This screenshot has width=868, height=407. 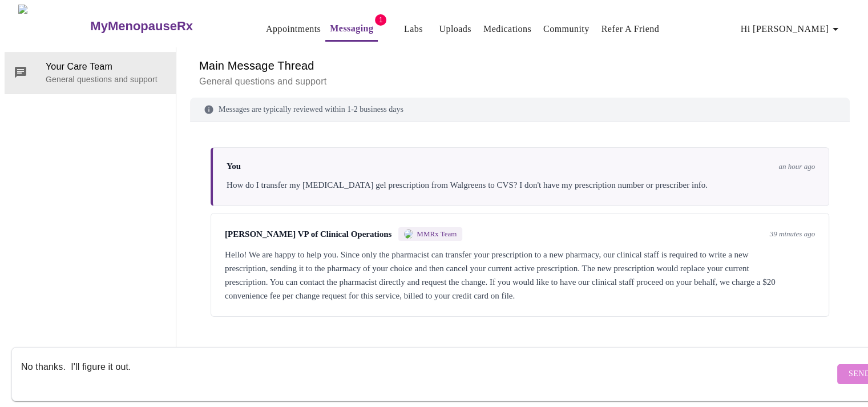 What do you see at coordinates (106, 66) in the screenshot?
I see `span: Your Care Team` at bounding box center [106, 66].